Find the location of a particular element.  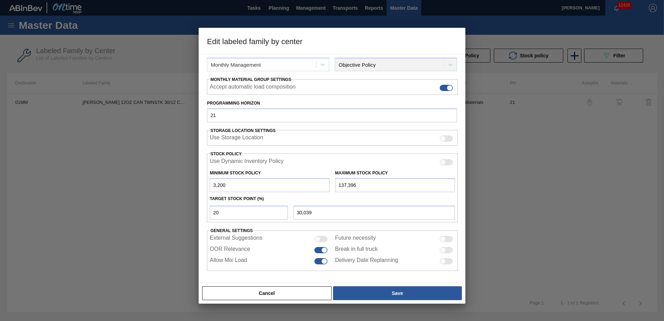

h3: Edit labeled family by center is located at coordinates (332, 41).